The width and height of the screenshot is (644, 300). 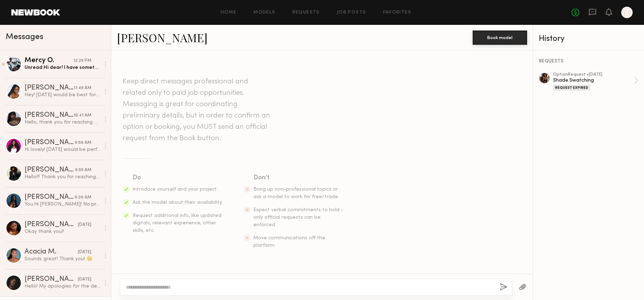 I want to click on span: Ask the model about their availability., so click(x=178, y=202).